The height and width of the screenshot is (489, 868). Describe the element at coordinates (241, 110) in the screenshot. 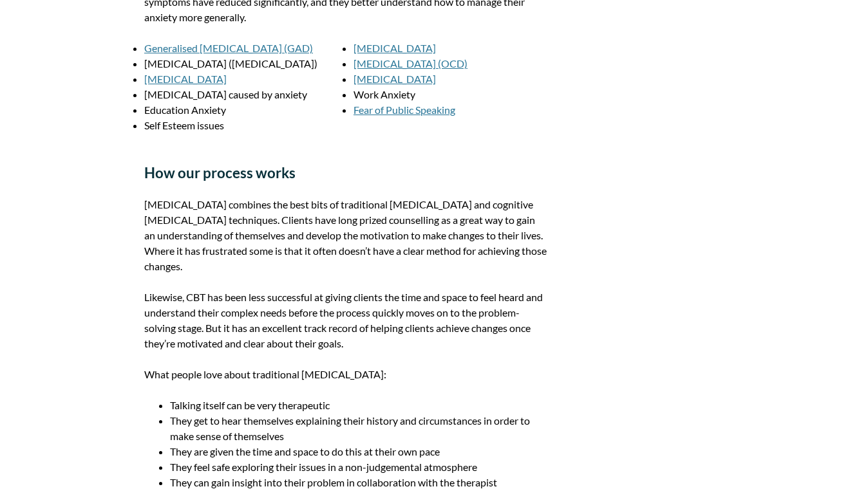

I see `li: Education Anxiety` at that location.